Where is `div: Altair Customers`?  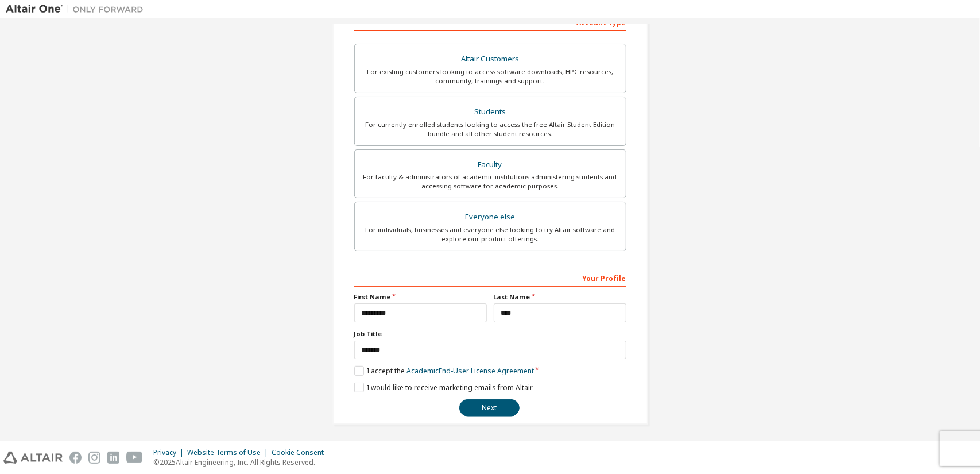 div: Altair Customers is located at coordinates (490, 59).